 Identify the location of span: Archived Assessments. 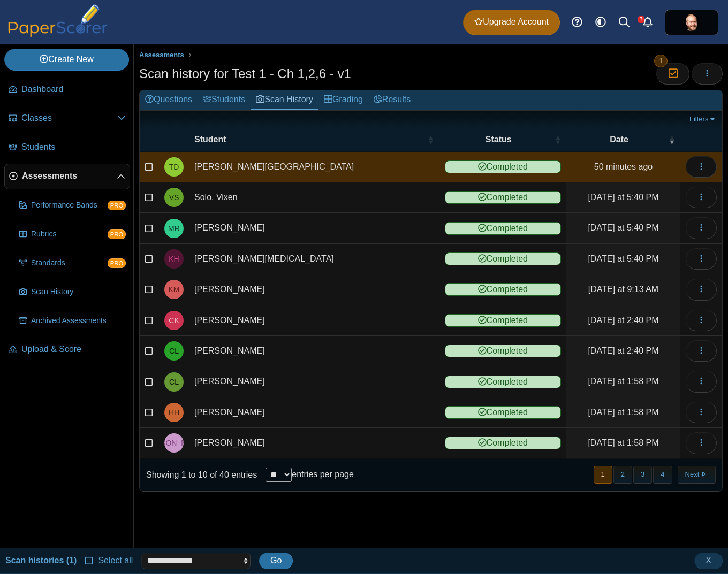
(78, 321).